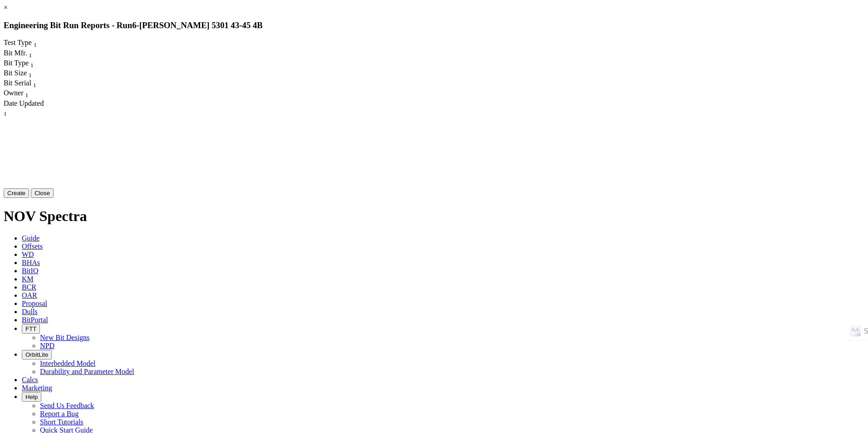 Image resolution: width=868 pixels, height=433 pixels. What do you see at coordinates (42, 193) in the screenshot?
I see `button: Close` at bounding box center [42, 193].